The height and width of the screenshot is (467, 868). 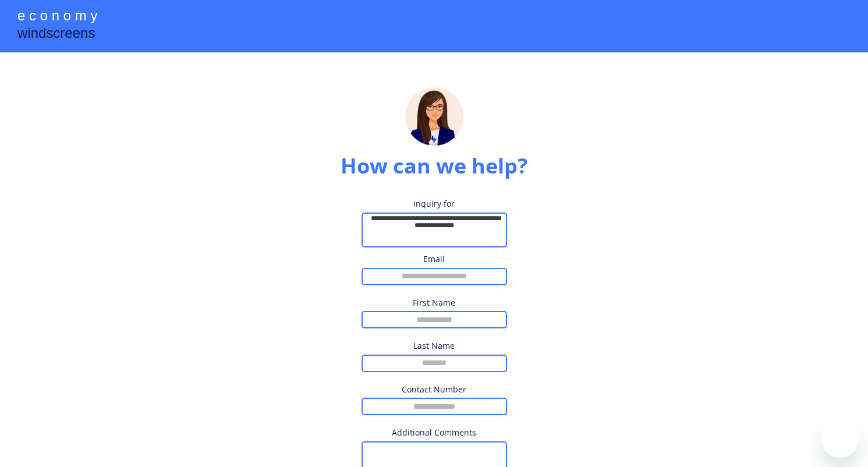 What do you see at coordinates (56, 34) in the screenshot?
I see `div: windscreens` at bounding box center [56, 34].